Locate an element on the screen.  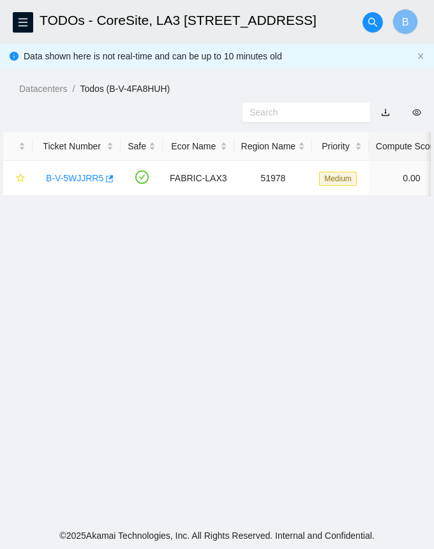
a: Todos (B-V-4FA8HUH) is located at coordinates (124, 89).